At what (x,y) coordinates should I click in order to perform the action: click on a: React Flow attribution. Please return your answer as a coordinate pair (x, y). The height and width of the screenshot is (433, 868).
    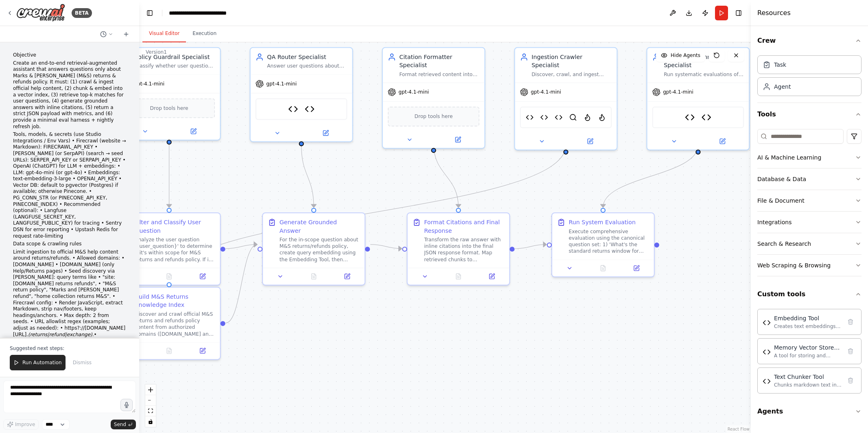
    Looking at the image, I should click on (739, 429).